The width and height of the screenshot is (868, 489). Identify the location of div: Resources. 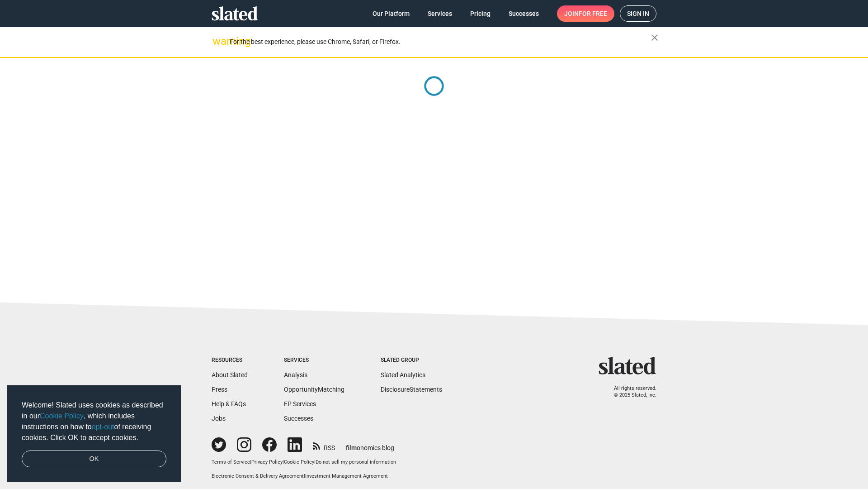
(230, 360).